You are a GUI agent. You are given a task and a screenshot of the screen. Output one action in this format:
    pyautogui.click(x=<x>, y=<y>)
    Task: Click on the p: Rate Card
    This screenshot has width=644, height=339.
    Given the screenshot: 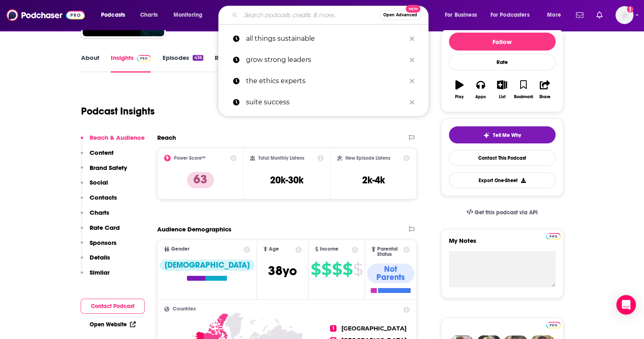 What is the action you would take?
    pyautogui.click(x=105, y=228)
    